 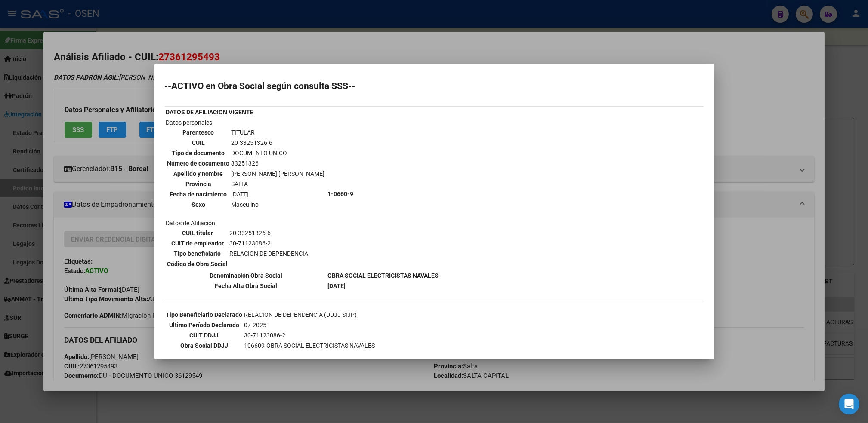 What do you see at coordinates (204, 336) in the screenshot?
I see `th: CUIT DDJJ` at bounding box center [204, 336].